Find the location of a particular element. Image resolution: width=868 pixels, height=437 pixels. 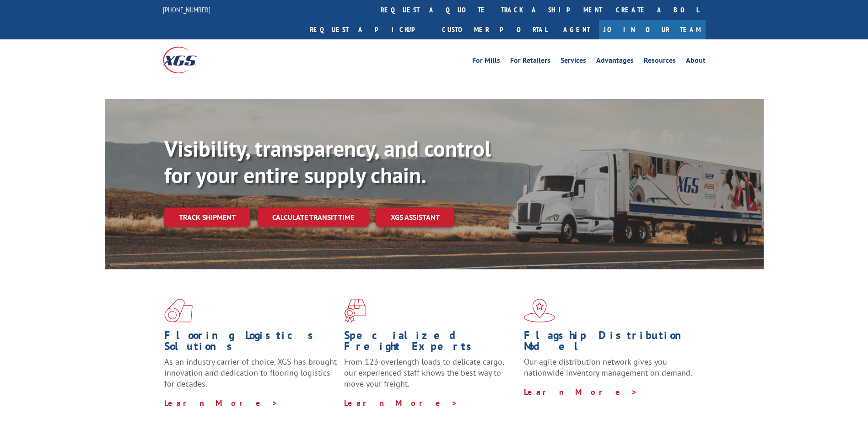

h1: Flooring Logistics Solutions is located at coordinates (251, 343).